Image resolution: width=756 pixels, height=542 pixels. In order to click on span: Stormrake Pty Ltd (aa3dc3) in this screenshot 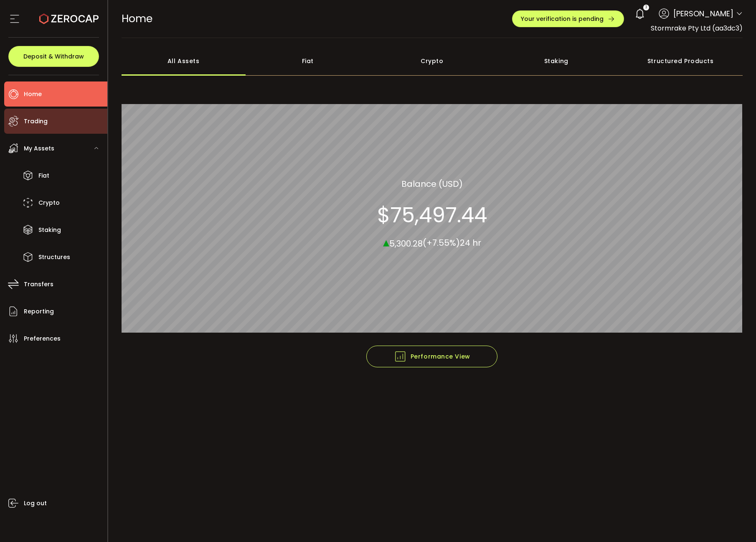, I will do `click(696, 28)`.